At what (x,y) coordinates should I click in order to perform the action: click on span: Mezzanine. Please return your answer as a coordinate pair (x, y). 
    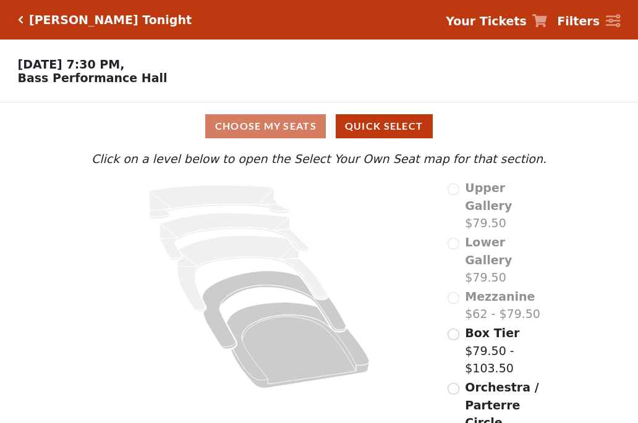
    Looking at the image, I should click on (499, 297).